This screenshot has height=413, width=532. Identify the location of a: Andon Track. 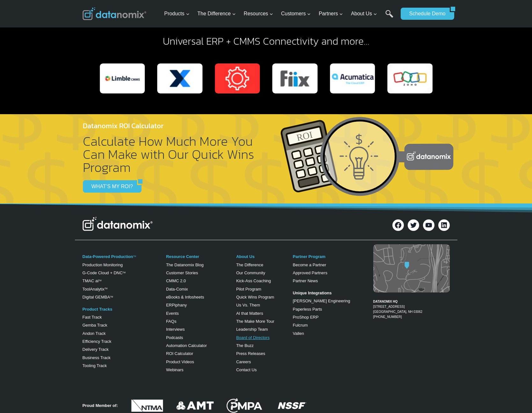
(94, 333).